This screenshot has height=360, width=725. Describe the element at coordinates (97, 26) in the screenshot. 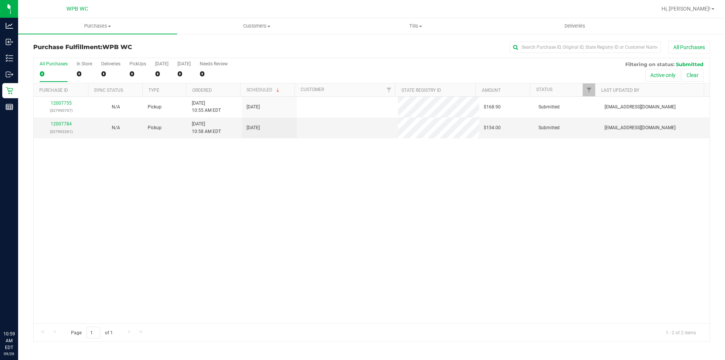

I see `span: Purchases` at that location.